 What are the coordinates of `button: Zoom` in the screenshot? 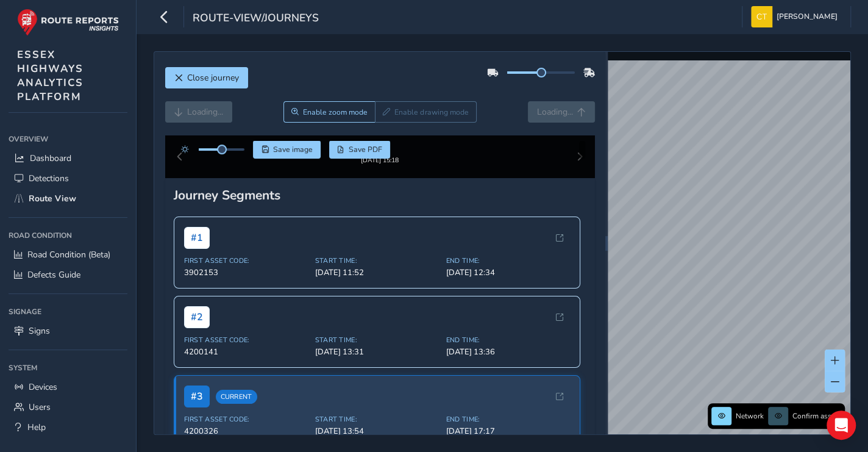 It's located at (329, 112).